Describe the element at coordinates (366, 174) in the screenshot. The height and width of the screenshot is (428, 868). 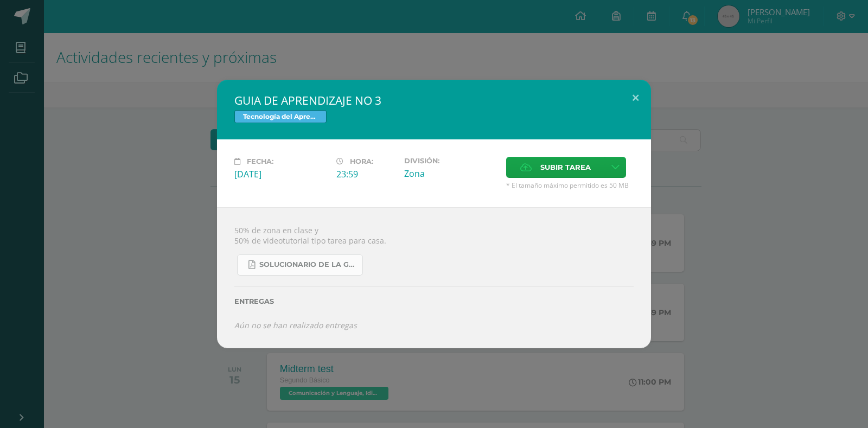
I see `div: 23:59` at that location.